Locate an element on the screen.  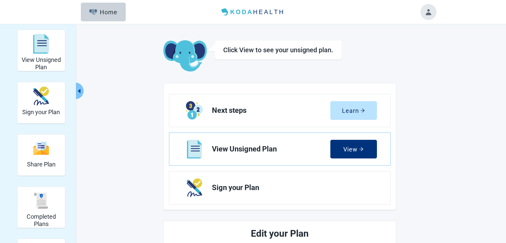
button: Learnarrow-right is located at coordinates (354, 111).